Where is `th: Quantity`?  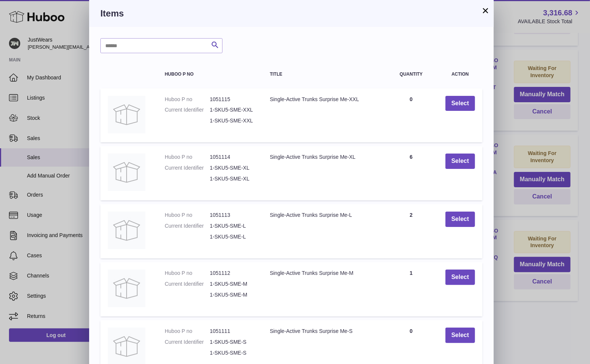 th: Quantity is located at coordinates (411, 74).